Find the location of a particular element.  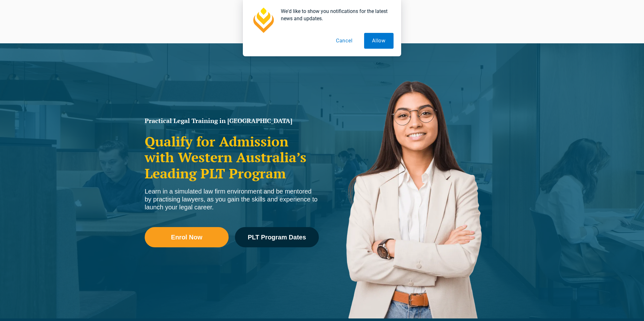

div: We'd like to show you notifications for the latest news and updates. is located at coordinates (335, 15).